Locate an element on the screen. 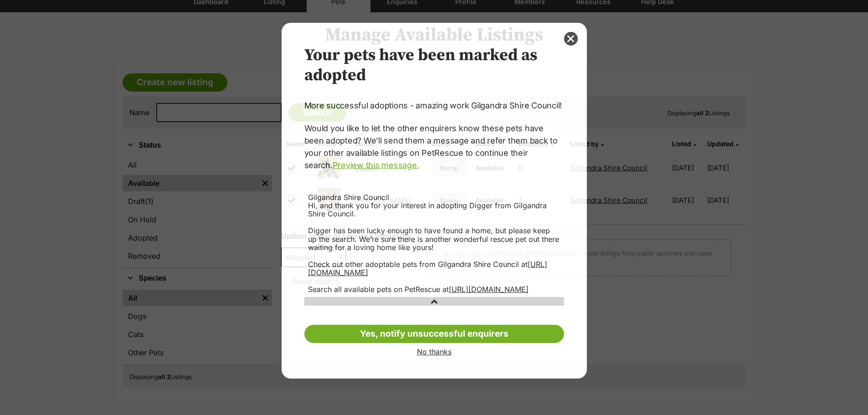 This screenshot has width=868, height=415. a: Yes, notify unsuccessful enquirers is located at coordinates (434, 334).